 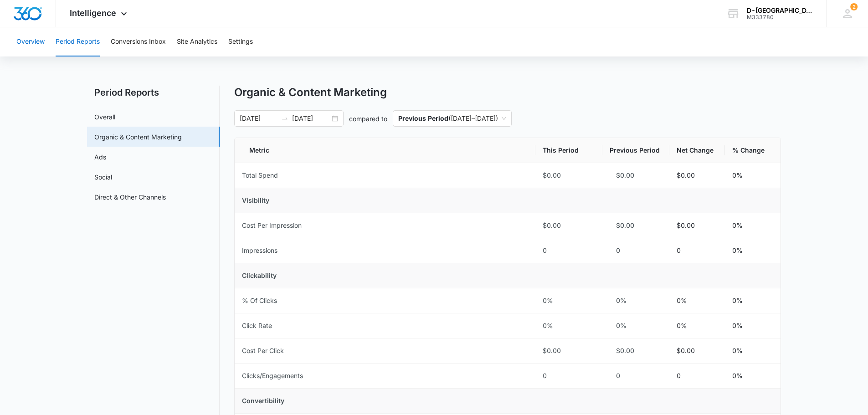 What do you see at coordinates (138, 42) in the screenshot?
I see `button: Conversions Inbox` at bounding box center [138, 42].